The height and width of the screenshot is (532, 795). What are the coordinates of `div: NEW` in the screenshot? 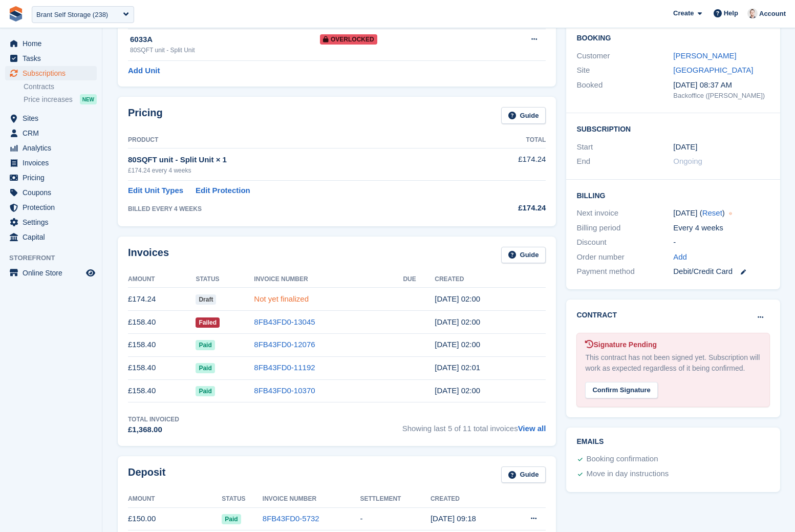 It's located at (88, 99).